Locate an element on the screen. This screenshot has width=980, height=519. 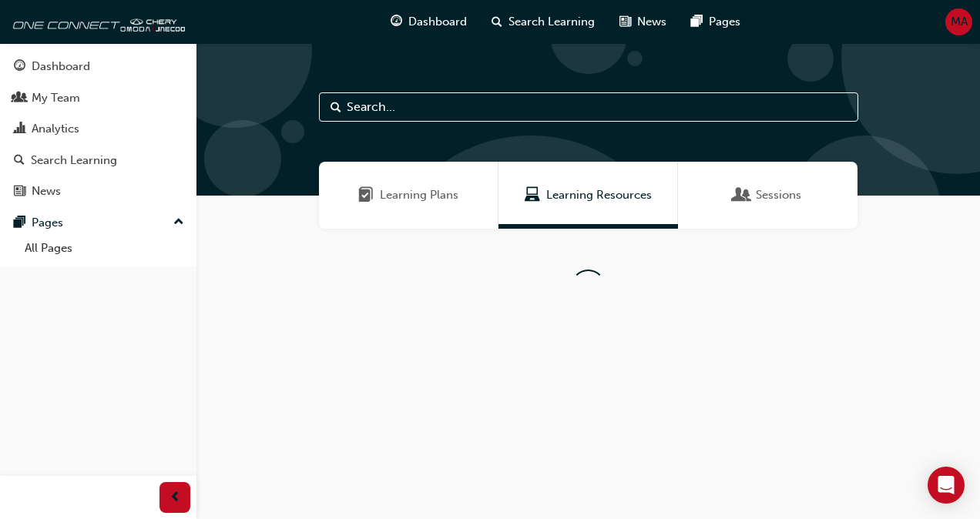
a: oneconnect is located at coordinates (96, 22).